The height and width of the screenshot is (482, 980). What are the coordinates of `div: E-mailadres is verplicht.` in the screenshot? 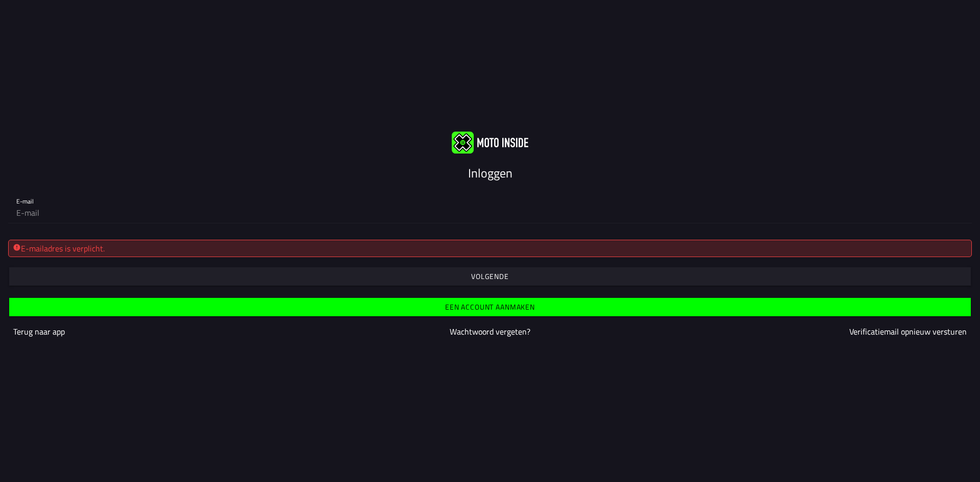 It's located at (490, 248).